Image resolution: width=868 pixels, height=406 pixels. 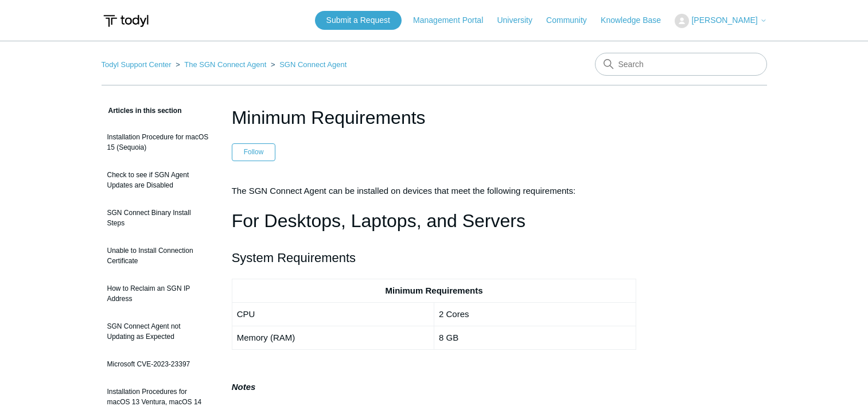 What do you see at coordinates (225, 64) in the screenshot?
I see `a: The SGN Connect Agent` at bounding box center [225, 64].